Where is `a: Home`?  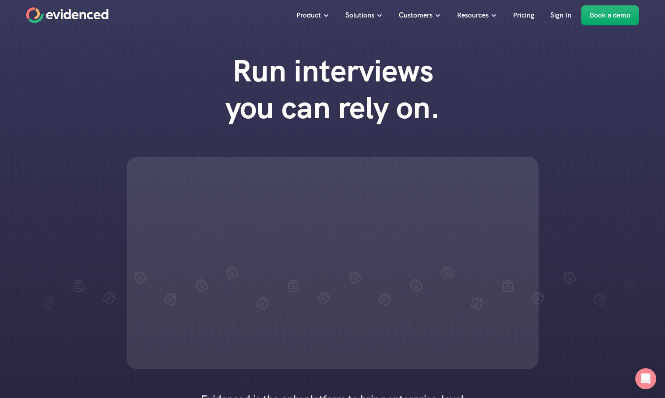 a: Home is located at coordinates (67, 15).